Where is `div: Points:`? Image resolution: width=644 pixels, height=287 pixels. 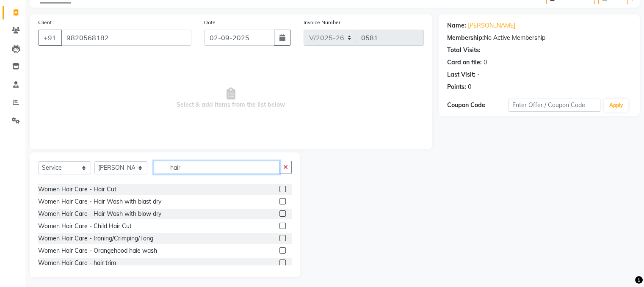 div: Points: is located at coordinates (456, 87).